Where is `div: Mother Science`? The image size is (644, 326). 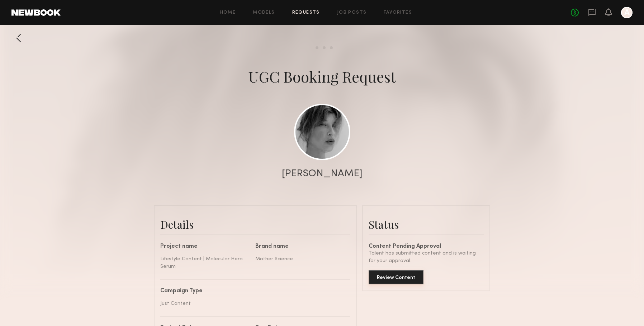
div: Mother Science is located at coordinates (300, 259).